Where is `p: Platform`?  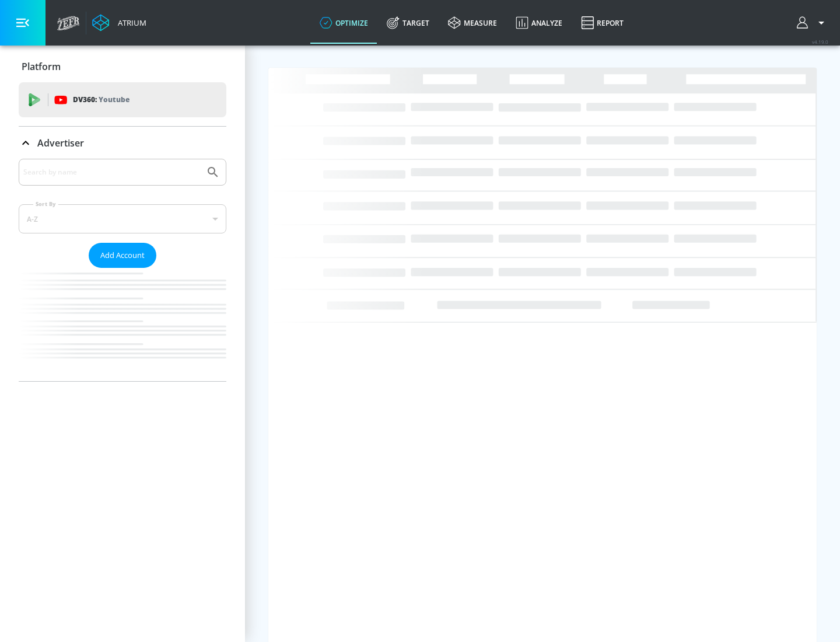 p: Platform is located at coordinates (41, 67).